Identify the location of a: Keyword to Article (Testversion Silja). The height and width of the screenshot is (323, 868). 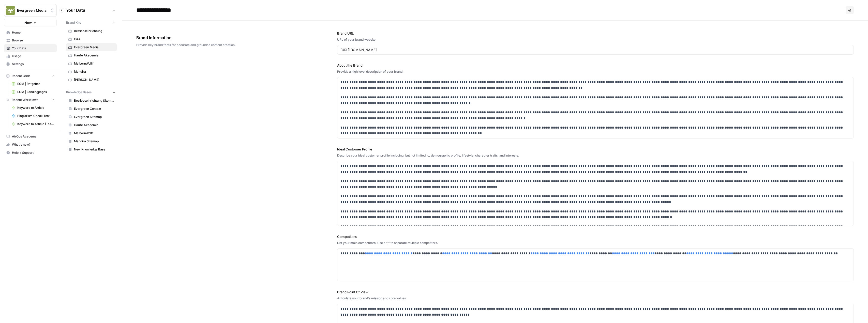
(33, 124).